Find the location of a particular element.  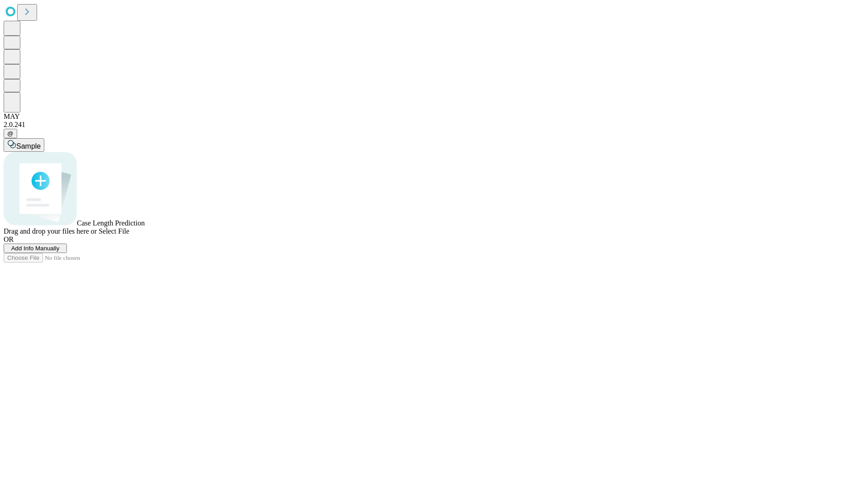

span: Add Info Manually is located at coordinates (35, 248).